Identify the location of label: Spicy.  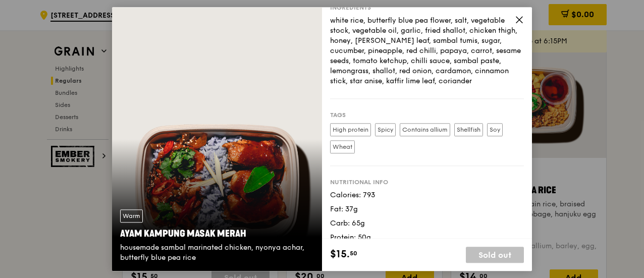
(385, 130).